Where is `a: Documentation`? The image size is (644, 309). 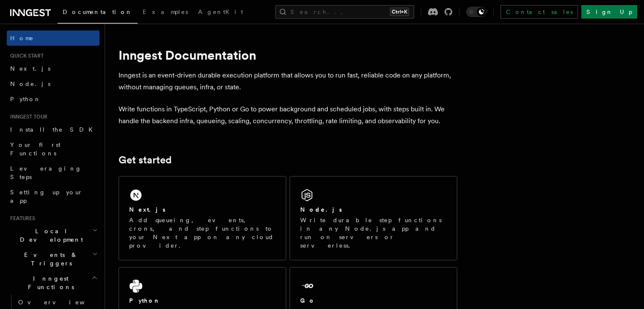 a: Documentation is located at coordinates (98, 13).